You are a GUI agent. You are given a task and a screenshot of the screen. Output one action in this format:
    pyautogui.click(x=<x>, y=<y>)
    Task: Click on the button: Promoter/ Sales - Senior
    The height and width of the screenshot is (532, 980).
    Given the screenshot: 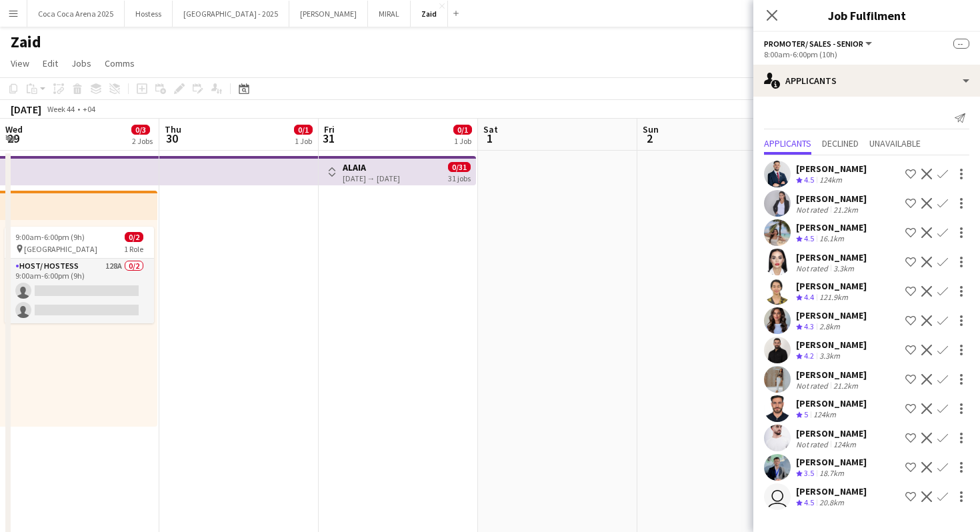 What is the action you would take?
    pyautogui.click(x=819, y=43)
    